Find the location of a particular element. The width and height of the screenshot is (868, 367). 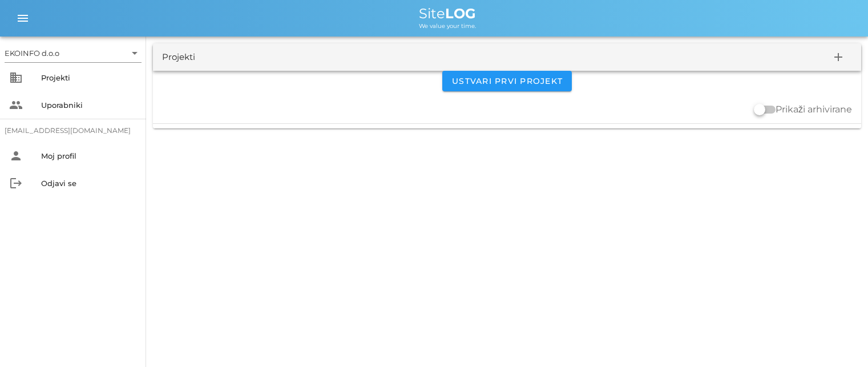

div: Uporabniki is located at coordinates (89, 105).